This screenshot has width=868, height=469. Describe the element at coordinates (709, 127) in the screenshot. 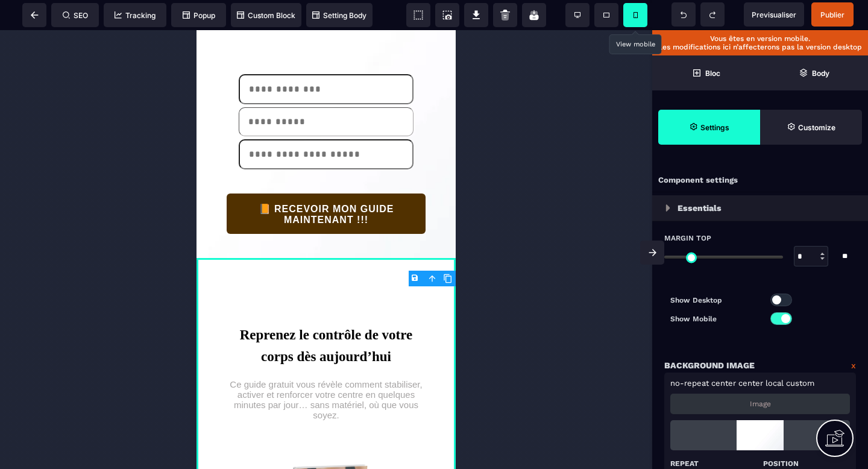

I see `span: Settings` at that location.